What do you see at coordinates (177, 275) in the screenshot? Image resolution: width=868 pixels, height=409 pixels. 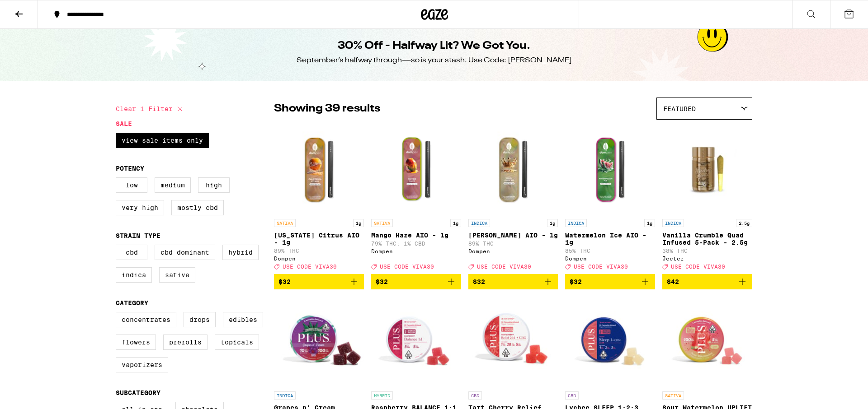 I see `label: Sativa` at bounding box center [177, 275].